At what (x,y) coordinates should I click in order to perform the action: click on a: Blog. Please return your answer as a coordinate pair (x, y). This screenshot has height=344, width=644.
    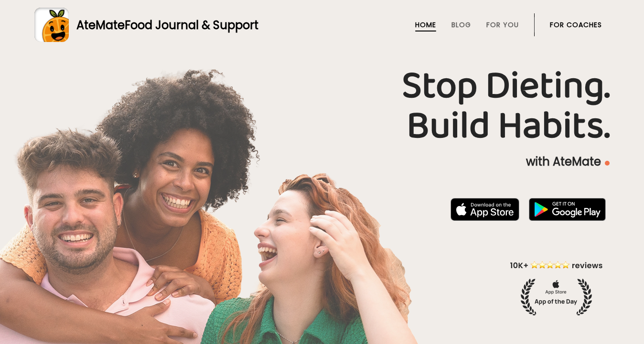
    Looking at the image, I should click on (461, 25).